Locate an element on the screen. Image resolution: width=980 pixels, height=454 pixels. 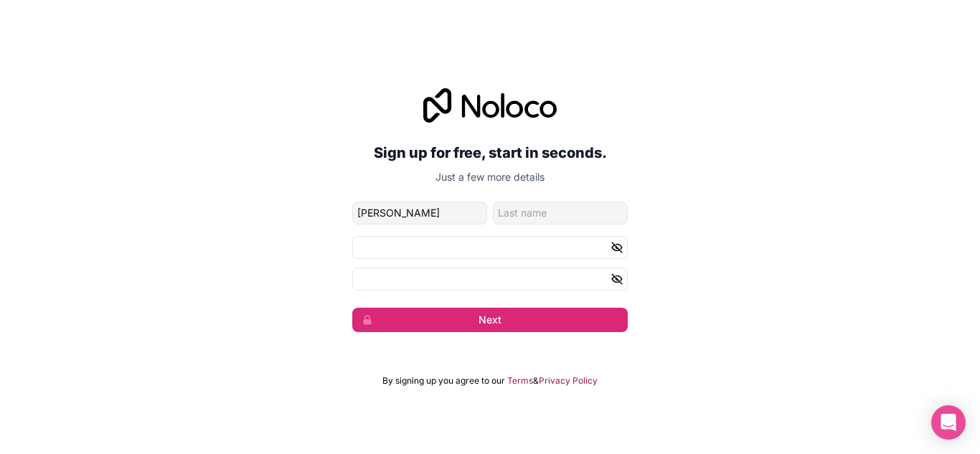
input: Confirm password is located at coordinates (490, 279).